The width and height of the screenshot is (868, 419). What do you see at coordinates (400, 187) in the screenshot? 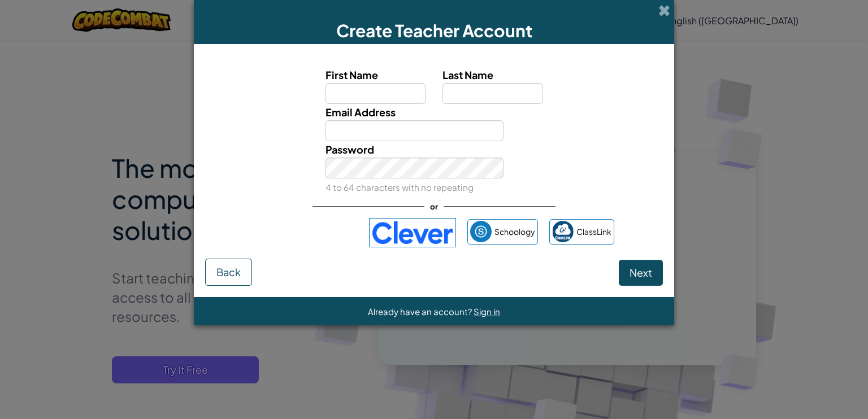
I see `small: 4 to 64 characters with no repeating` at bounding box center [400, 187].